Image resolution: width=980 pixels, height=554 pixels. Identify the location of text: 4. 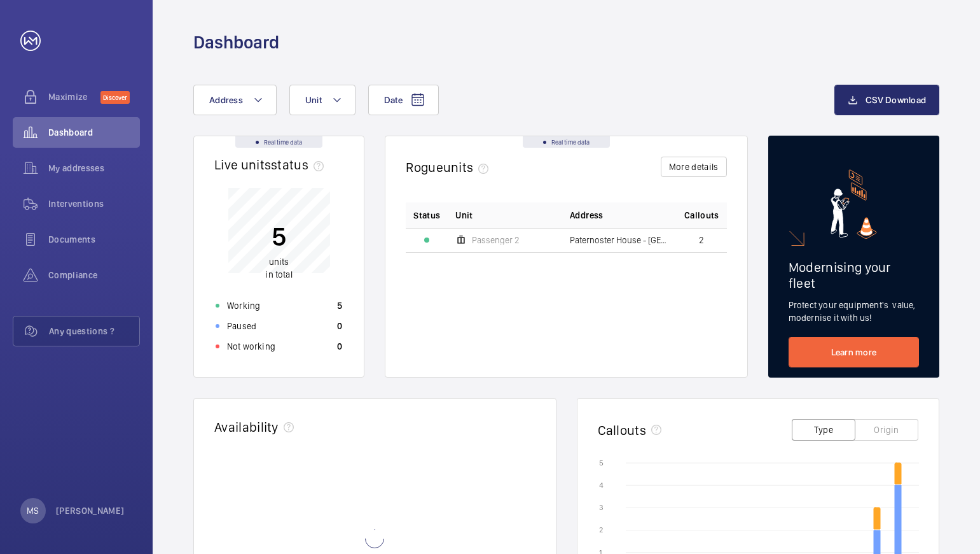
(601, 485).